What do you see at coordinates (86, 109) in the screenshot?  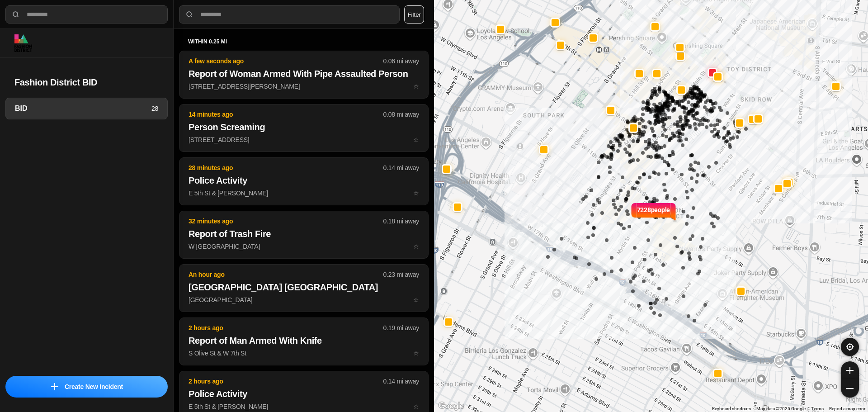 I see `a: BID28` at bounding box center [86, 109].